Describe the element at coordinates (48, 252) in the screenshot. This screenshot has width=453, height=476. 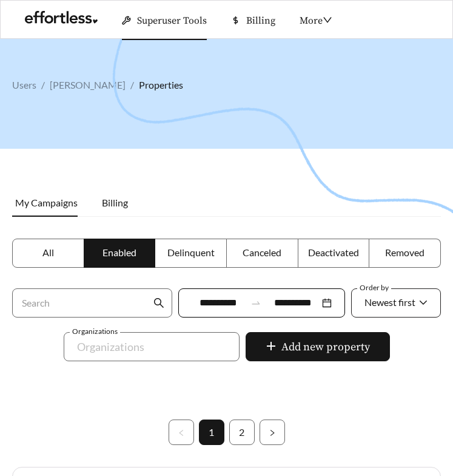
I see `span: All` at that location.